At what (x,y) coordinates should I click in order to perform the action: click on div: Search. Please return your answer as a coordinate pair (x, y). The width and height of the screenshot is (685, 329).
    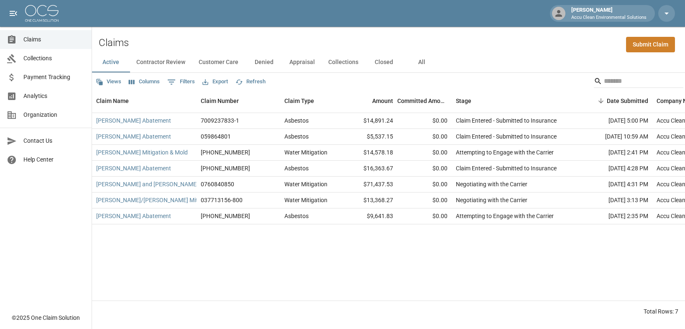
    Looking at the image, I should click on (638, 82).